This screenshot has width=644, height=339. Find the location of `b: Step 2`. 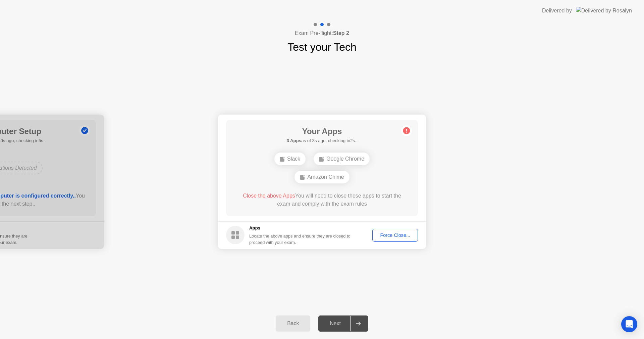

b: Step 2 is located at coordinates (341, 33).